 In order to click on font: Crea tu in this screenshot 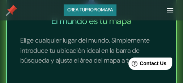, I will do `click(76, 10)`.